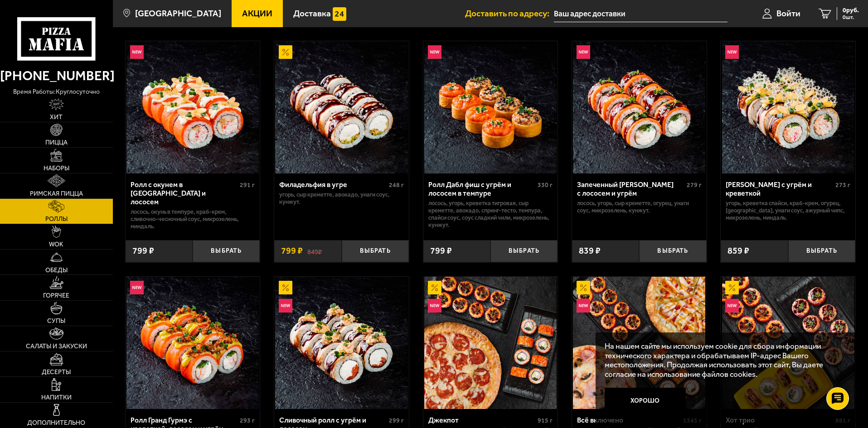  Describe the element at coordinates (639, 343) in the screenshot. I see `img: Всё включено` at that location.